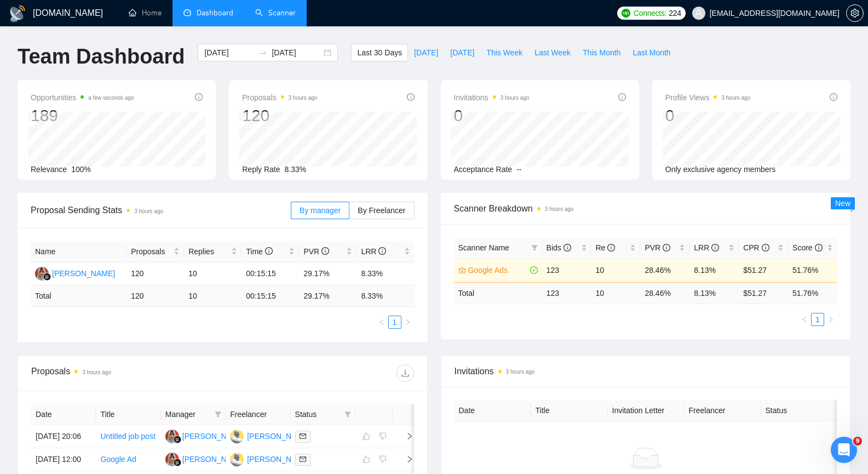  I want to click on th: Proposals, so click(155, 251).